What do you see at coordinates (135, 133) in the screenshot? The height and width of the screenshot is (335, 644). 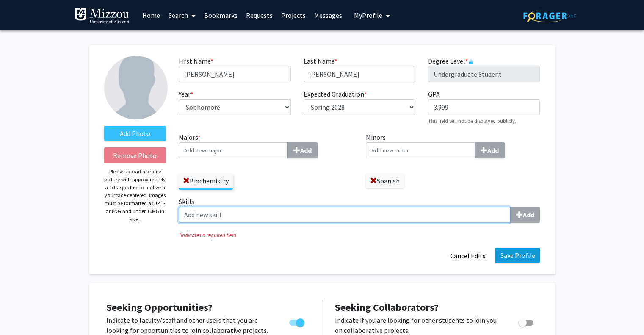 I see `label: AddProfile Picture` at bounding box center [135, 133].